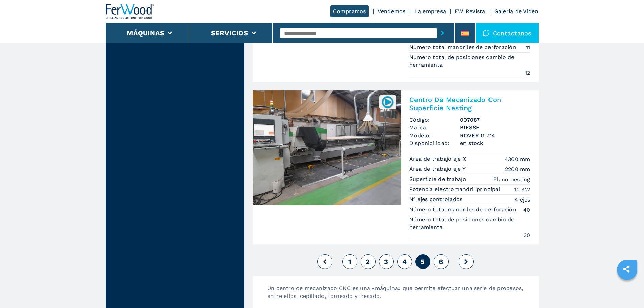 This screenshot has height=308, width=644. I want to click on em: 30, so click(527, 235).